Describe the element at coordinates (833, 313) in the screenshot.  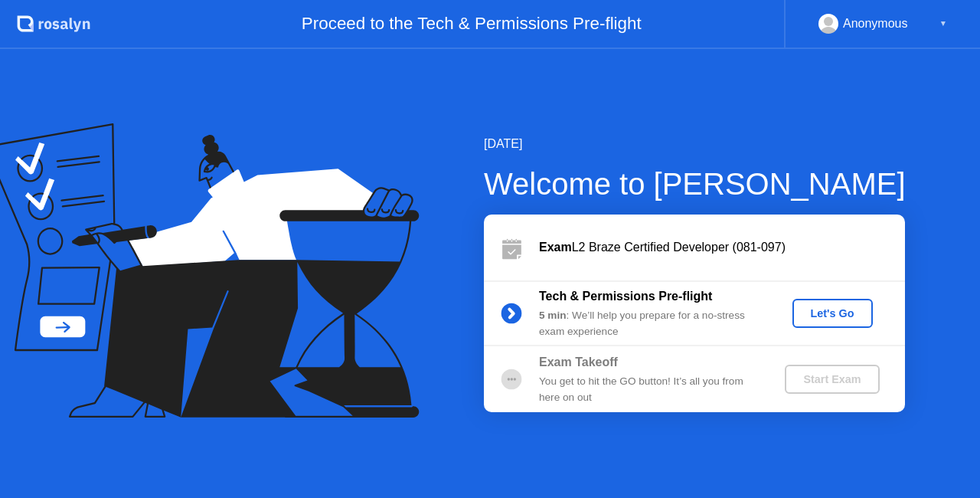
I see `button: Let's Go` at that location.